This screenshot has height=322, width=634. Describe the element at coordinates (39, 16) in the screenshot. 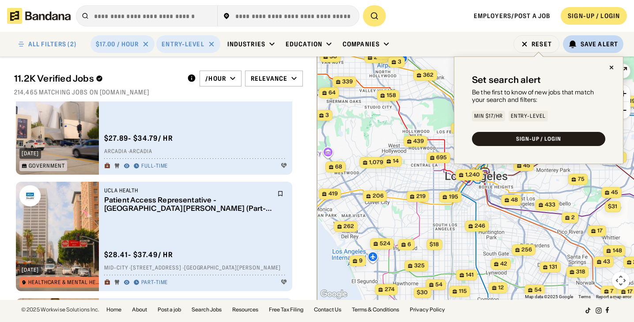

I see `img: Bandana logotype` at that location.